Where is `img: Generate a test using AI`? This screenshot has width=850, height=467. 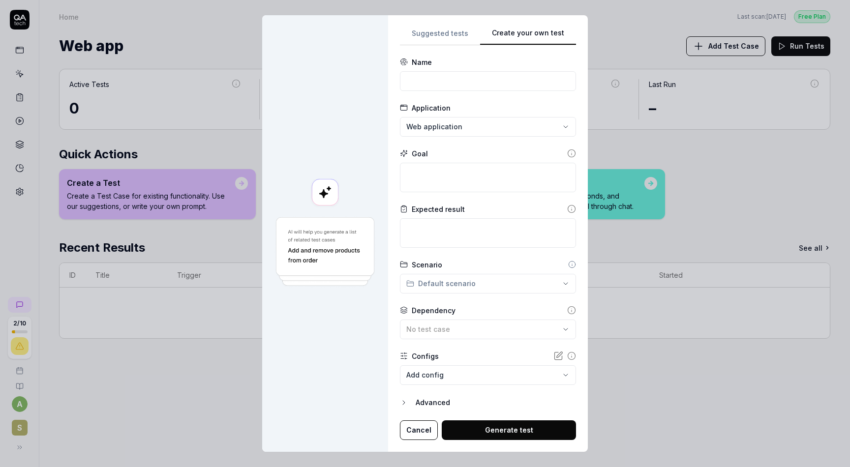 img: Generate a test using AI is located at coordinates (325, 252).